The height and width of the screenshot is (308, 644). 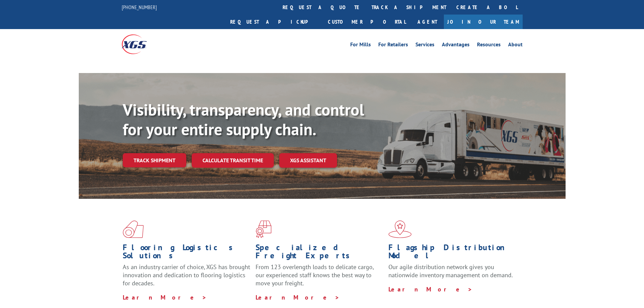 I want to click on a: Request a pickup, so click(x=274, y=21).